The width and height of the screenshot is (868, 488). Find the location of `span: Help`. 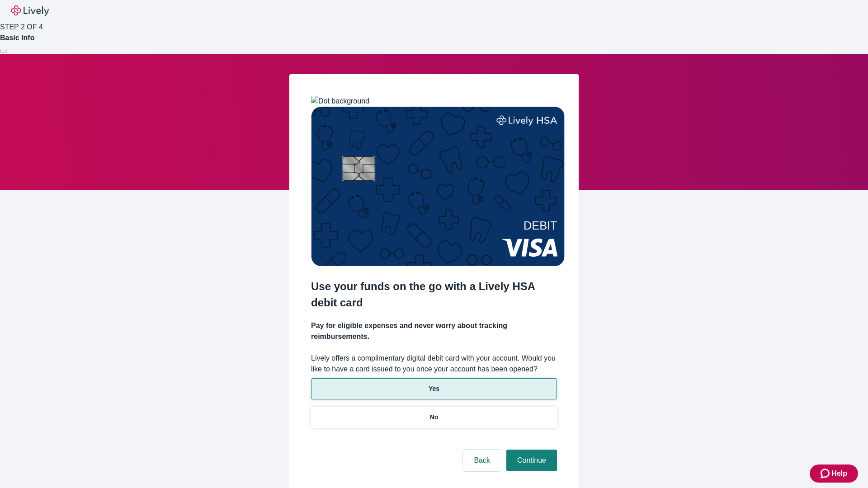

span: Help is located at coordinates (839, 474).